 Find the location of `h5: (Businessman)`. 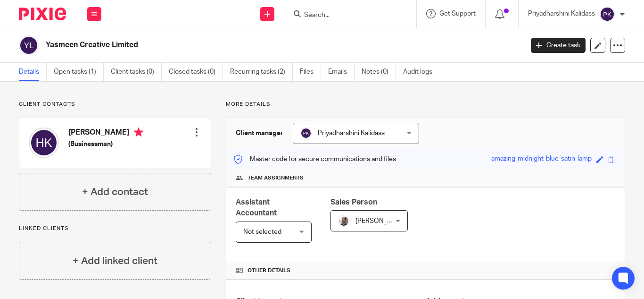

h5: (Businessman) is located at coordinates (106, 144).